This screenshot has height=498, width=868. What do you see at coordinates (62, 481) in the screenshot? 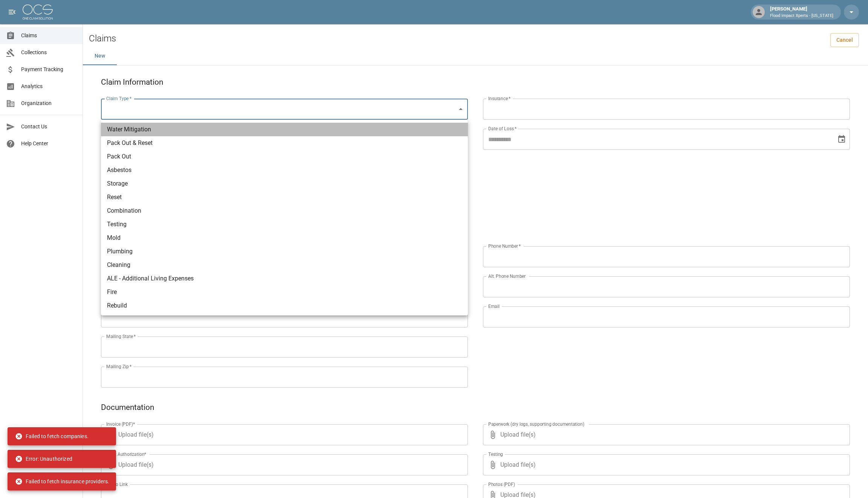
I see `div: Failed to fetch insurance providers.` at bounding box center [62, 481].